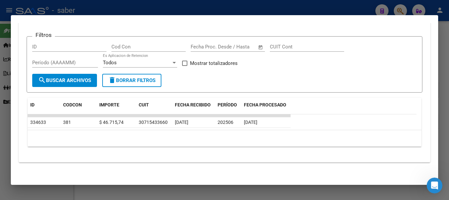 The height and width of the screenshot is (200, 449). I want to click on input: Fecha inicio, so click(204, 47).